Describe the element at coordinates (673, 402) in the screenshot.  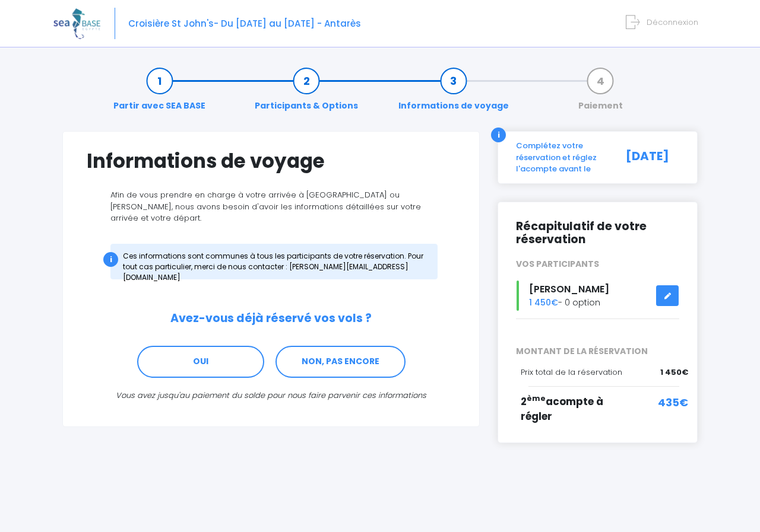
I see `span: 435€` at that location.